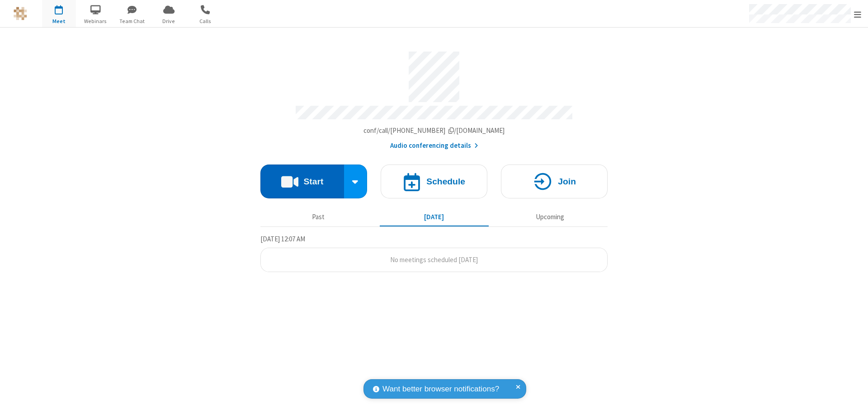  Describe the element at coordinates (441, 389) in the screenshot. I see `span: Want better browser notifications?` at that location.